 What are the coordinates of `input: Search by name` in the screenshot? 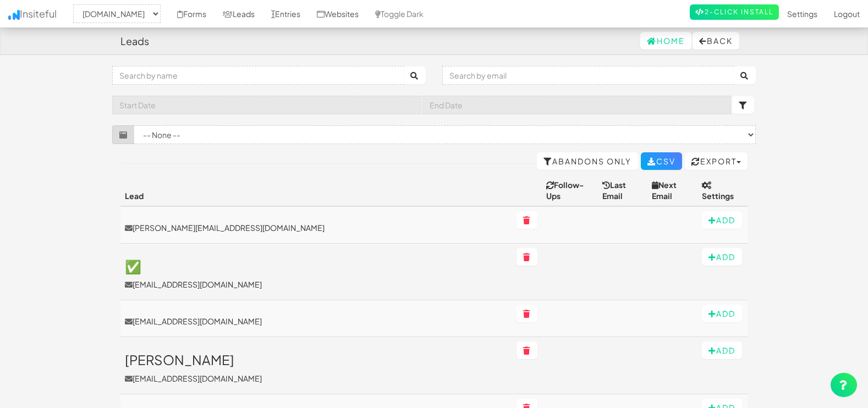 It's located at (258, 76).